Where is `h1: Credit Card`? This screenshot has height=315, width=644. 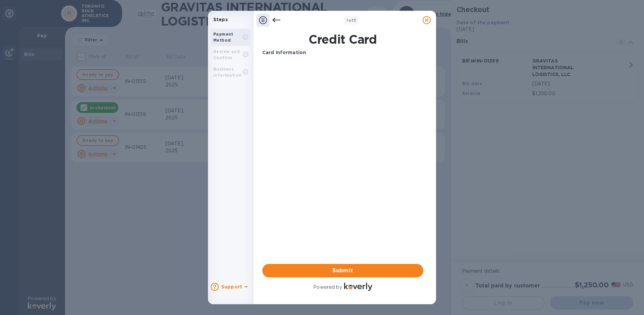
h1: Credit Card is located at coordinates (343, 39).